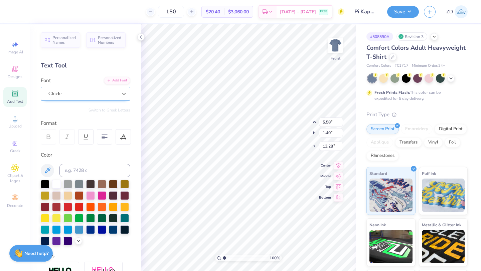 This screenshot has height=271, width=481. Describe the element at coordinates (382, 129) in the screenshot. I see `div: Screen Print` at that location.